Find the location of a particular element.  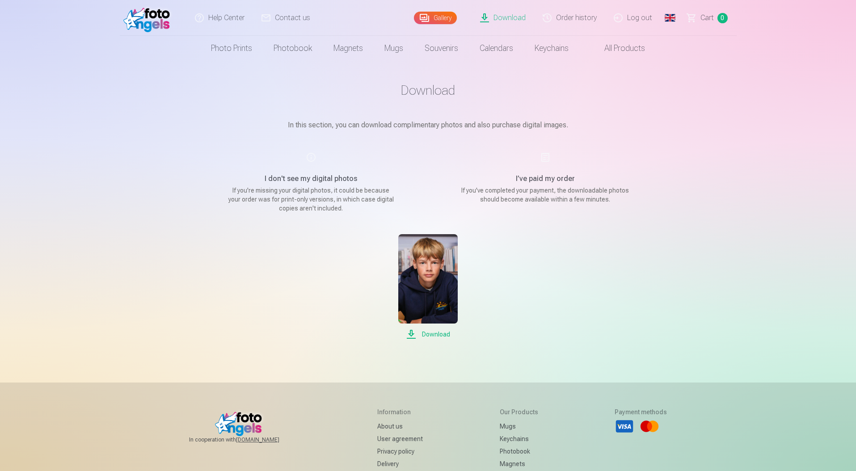

li: Mastercard is located at coordinates (650, 427).